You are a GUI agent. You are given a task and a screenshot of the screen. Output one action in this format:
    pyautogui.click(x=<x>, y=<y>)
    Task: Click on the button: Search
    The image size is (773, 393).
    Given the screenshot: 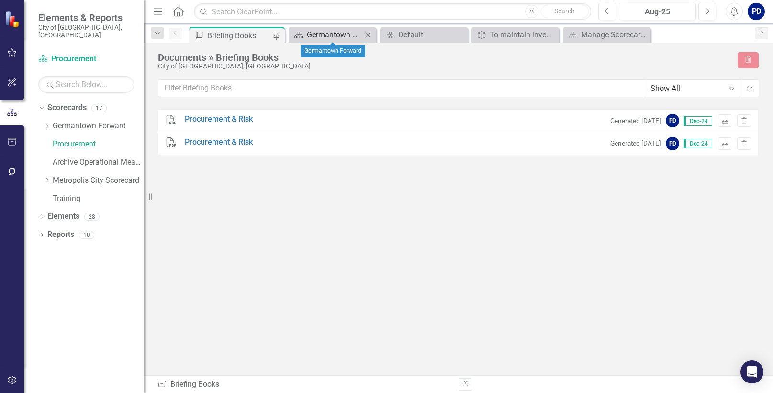 What is the action you would take?
    pyautogui.click(x=565, y=11)
    